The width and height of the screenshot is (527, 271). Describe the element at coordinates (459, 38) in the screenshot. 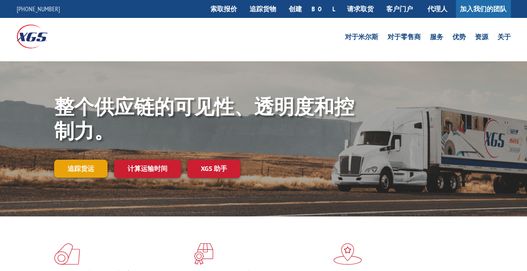

I see `a: 优势` at that location.